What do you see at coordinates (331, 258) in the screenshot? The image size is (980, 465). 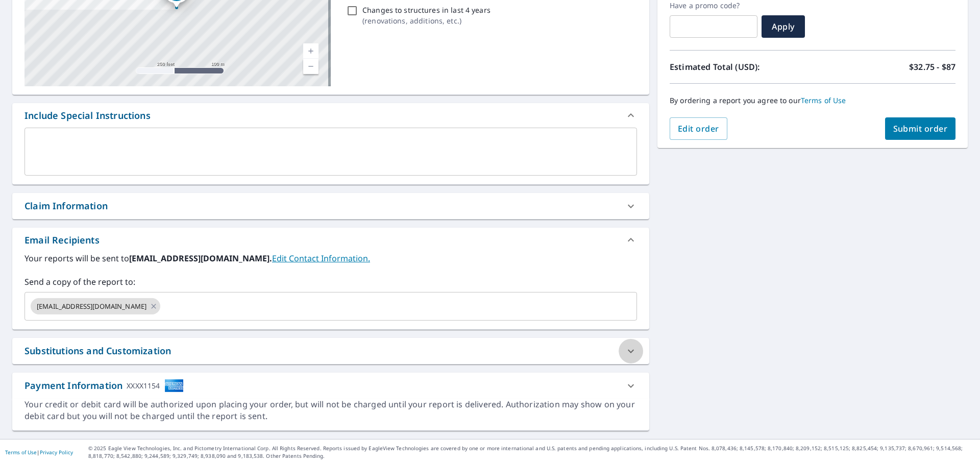 I see `label: Your reports will be sent to` at bounding box center [331, 258].